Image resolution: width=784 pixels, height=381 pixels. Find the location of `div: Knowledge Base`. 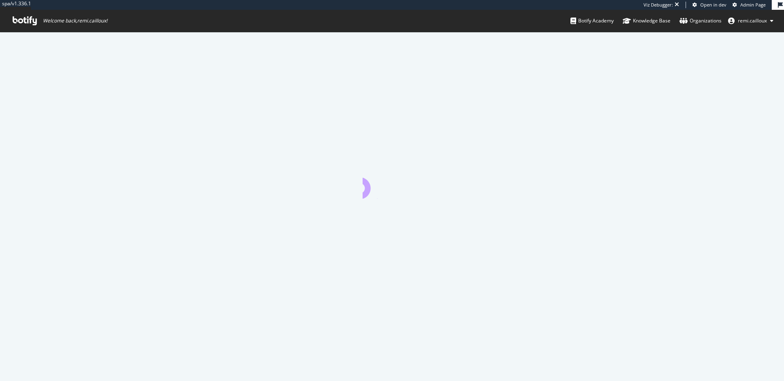

div: Knowledge Base is located at coordinates (646, 21).